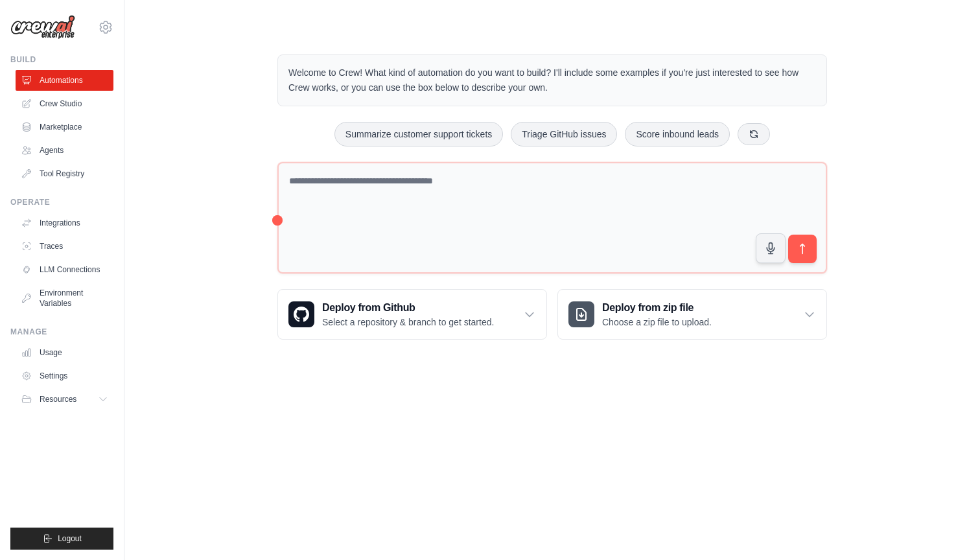 The width and height of the screenshot is (980, 560). What do you see at coordinates (64, 270) in the screenshot?
I see `a: LLM Connections` at bounding box center [64, 270].